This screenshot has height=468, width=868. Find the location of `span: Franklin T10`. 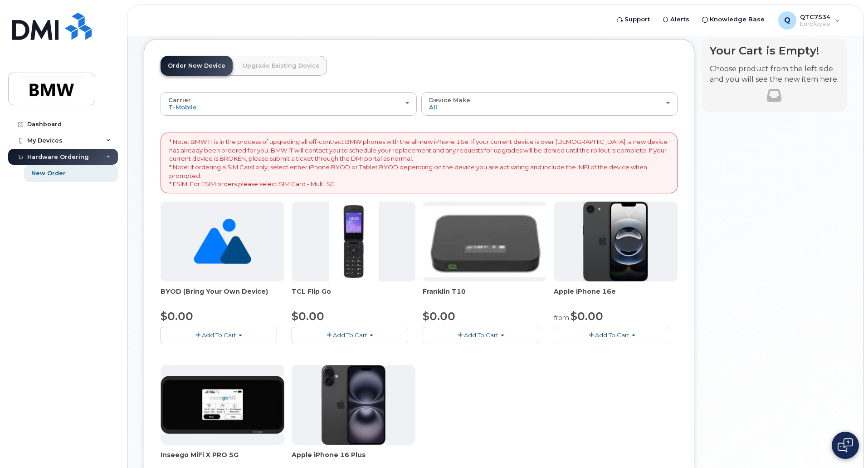

span: Franklin T10 is located at coordinates (485, 296).